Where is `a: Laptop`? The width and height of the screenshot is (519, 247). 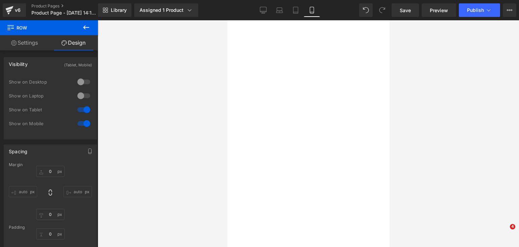 a: Laptop is located at coordinates (279, 10).